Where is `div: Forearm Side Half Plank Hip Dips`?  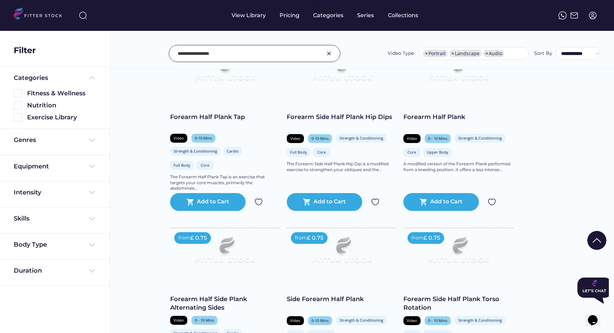 div: Forearm Side Half Plank Hip Dips is located at coordinates (342, 117).